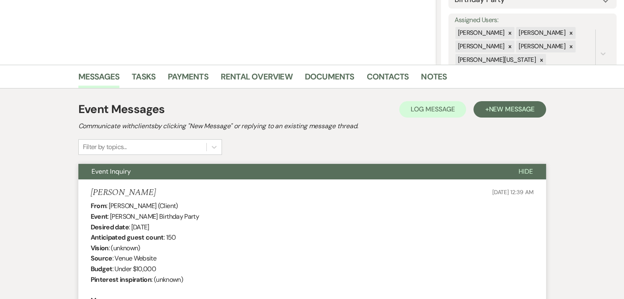 Image resolution: width=624 pixels, height=299 pixels. I want to click on b: Vision, so click(100, 248).